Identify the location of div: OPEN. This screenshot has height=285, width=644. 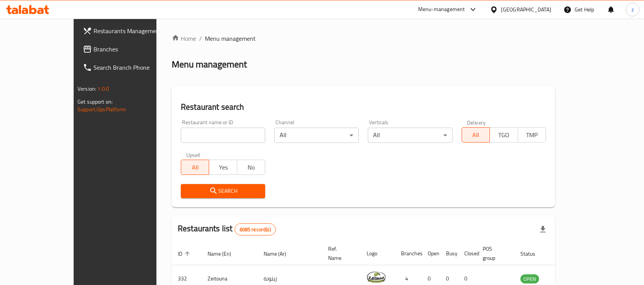
(529, 279).